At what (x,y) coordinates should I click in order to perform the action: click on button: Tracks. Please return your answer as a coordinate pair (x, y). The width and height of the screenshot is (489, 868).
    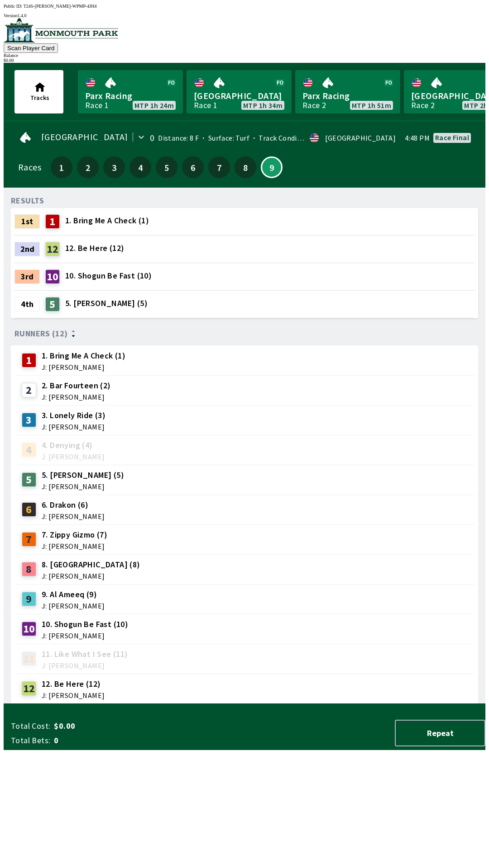
    Looking at the image, I should click on (39, 92).